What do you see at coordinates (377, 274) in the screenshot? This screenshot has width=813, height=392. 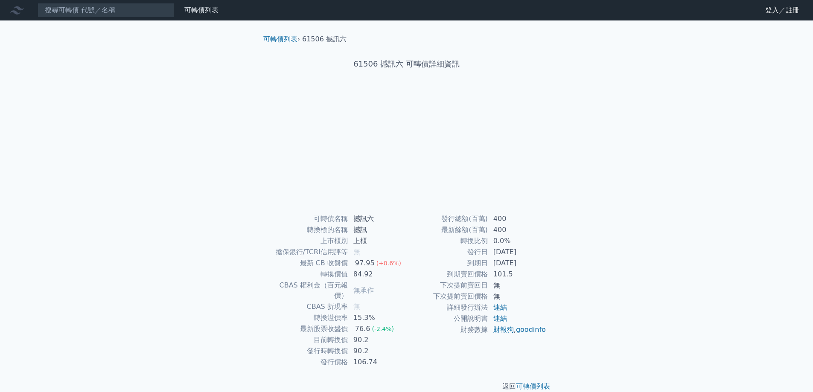 I see `td: 84.92` at bounding box center [377, 274].